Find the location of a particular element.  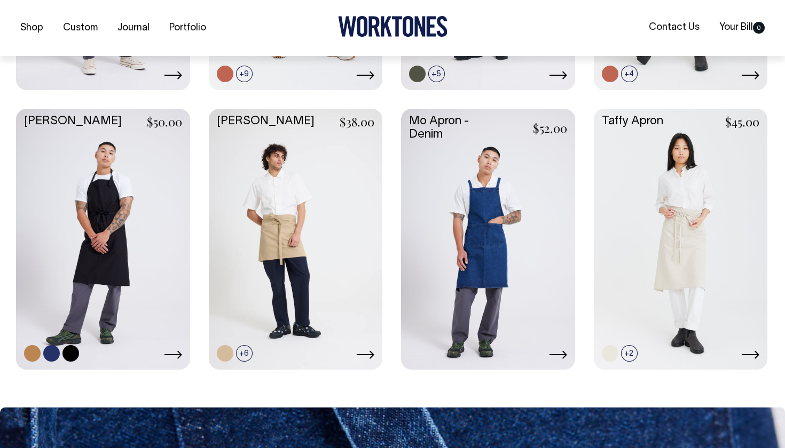

span: +5 is located at coordinates (436, 74).